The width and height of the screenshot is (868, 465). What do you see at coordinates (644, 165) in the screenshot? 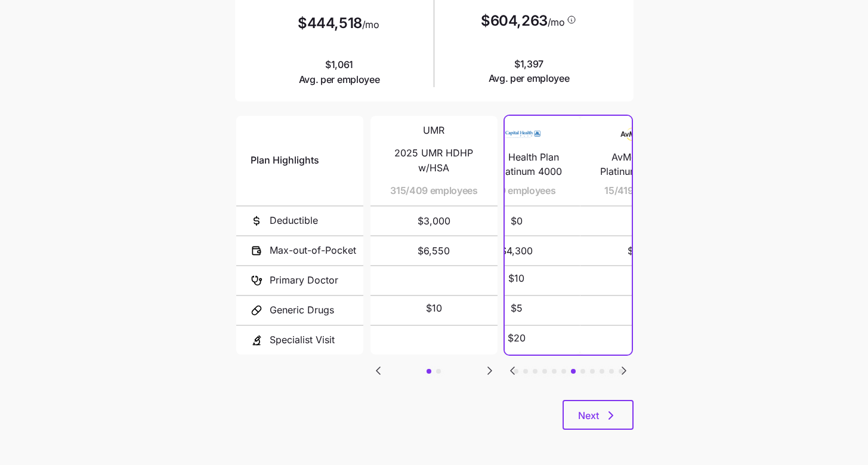
I see `span: AvMed Entrust Platinum 25 (2025)` at bounding box center [644, 165].